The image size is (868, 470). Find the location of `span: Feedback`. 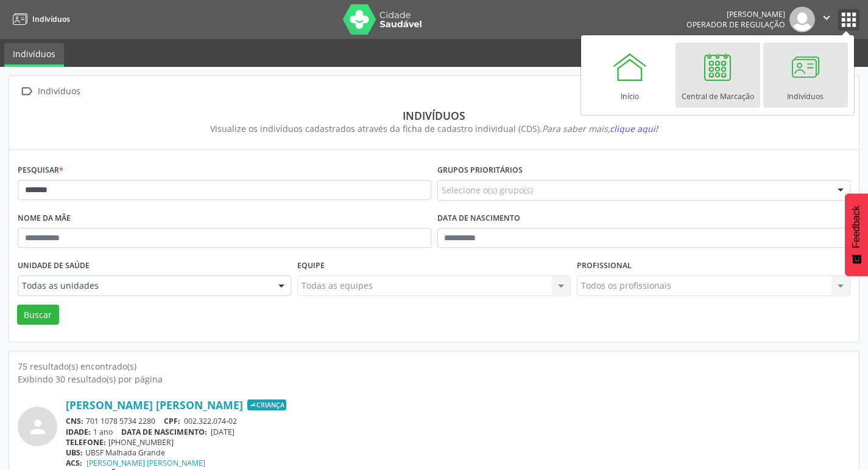

span: Feedback is located at coordinates (856, 227).